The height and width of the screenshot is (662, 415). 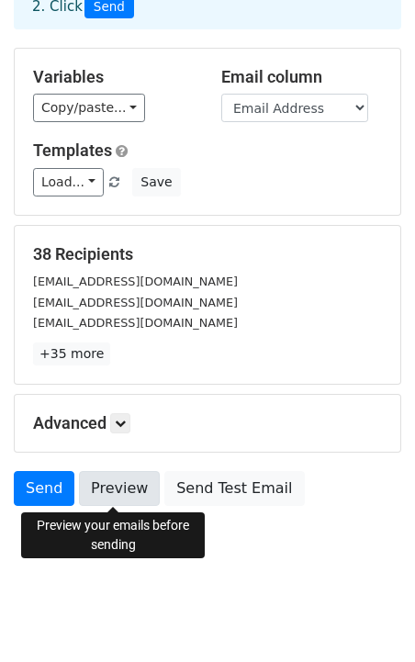 What do you see at coordinates (113, 77) in the screenshot?
I see `h5: Variables` at bounding box center [113, 77].